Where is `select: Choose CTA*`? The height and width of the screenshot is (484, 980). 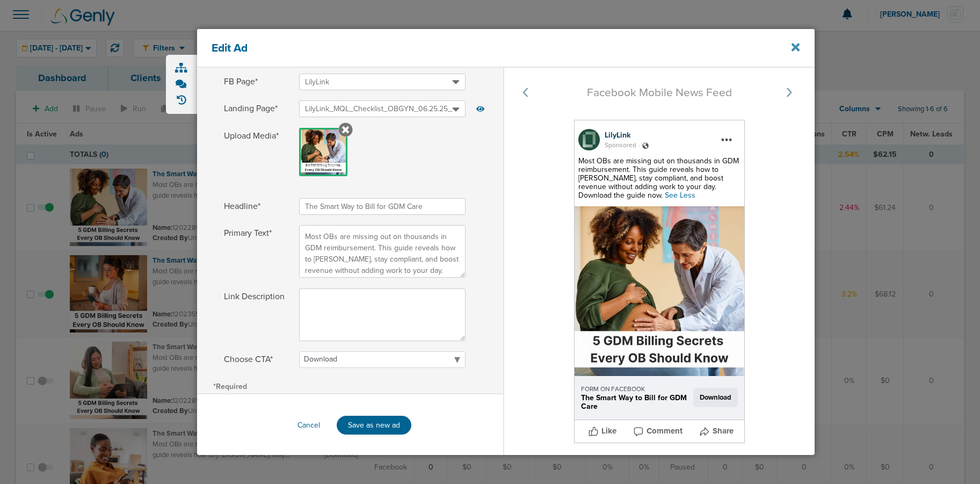 select: Choose CTA* is located at coordinates (382, 359).